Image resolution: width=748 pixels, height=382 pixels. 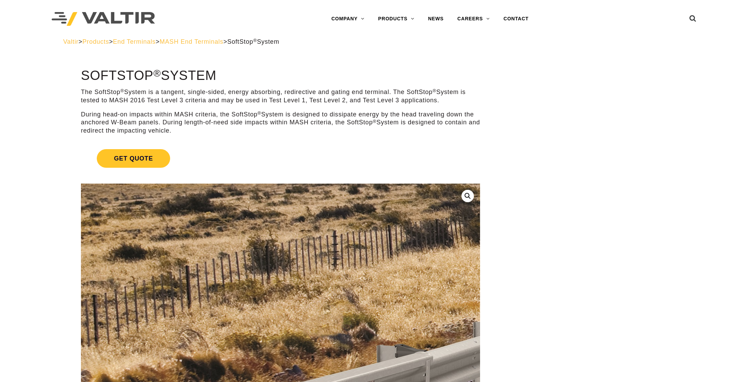 What do you see at coordinates (95, 42) in the screenshot?
I see `span: Products` at bounding box center [95, 42].